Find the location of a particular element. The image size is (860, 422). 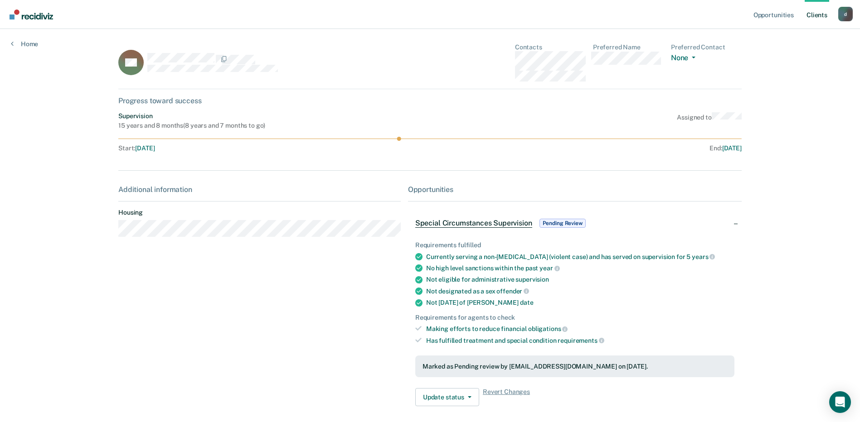

div: Requirements for agents to check is located at coordinates (575, 318).